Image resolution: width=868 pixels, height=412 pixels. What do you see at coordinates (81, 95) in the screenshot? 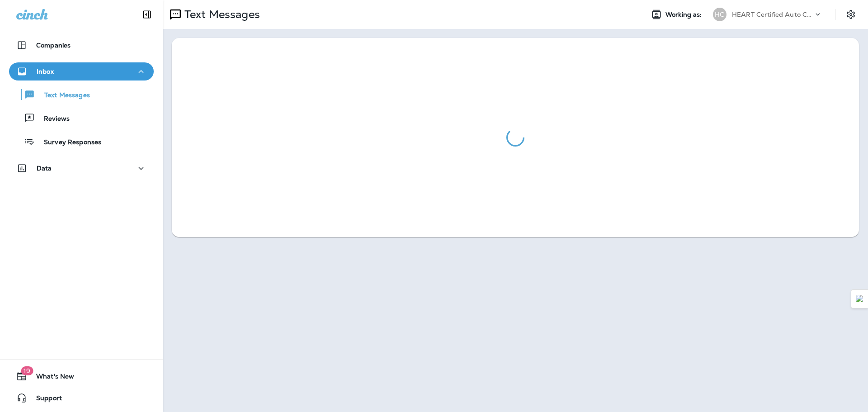
I see `button: Text Messages` at bounding box center [81, 95].